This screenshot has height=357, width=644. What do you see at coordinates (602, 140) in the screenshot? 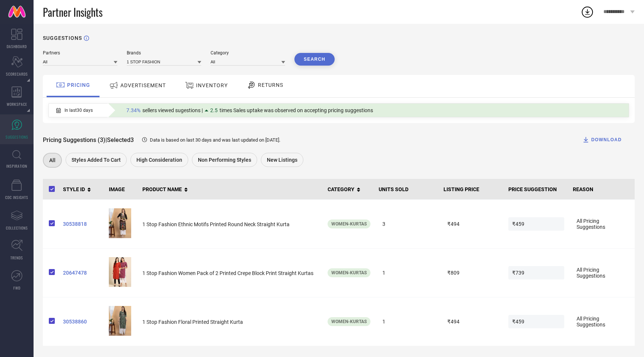
I see `div: DOWNLOAD` at bounding box center [602, 140].